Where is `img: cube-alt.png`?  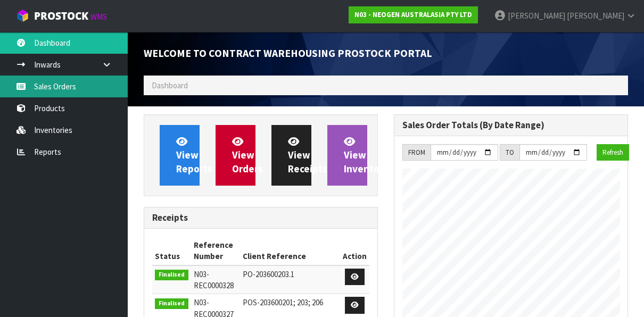 img: cube-alt.png is located at coordinates (23, 16).